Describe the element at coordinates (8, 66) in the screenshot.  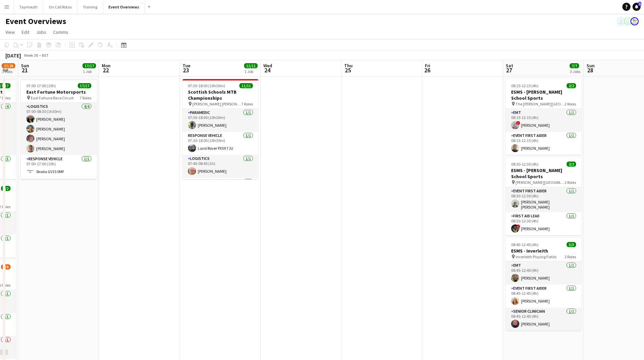
I see `span: 27/28` at that location.